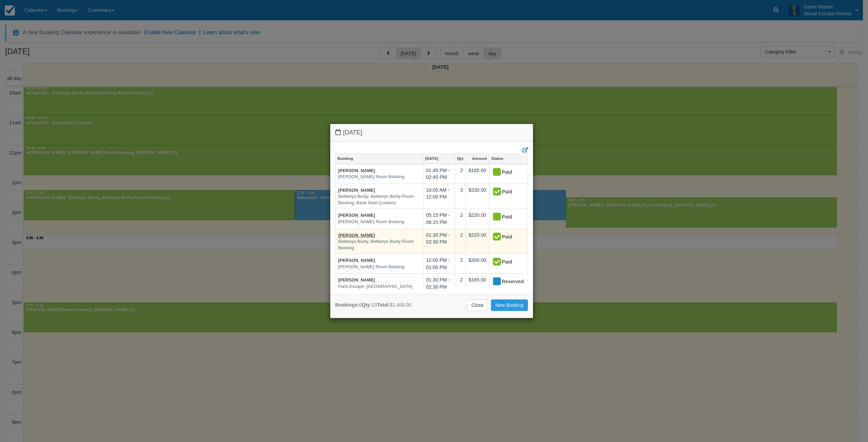 This screenshot has width=868, height=442. I want to click on div: Reserved, so click(505, 282).